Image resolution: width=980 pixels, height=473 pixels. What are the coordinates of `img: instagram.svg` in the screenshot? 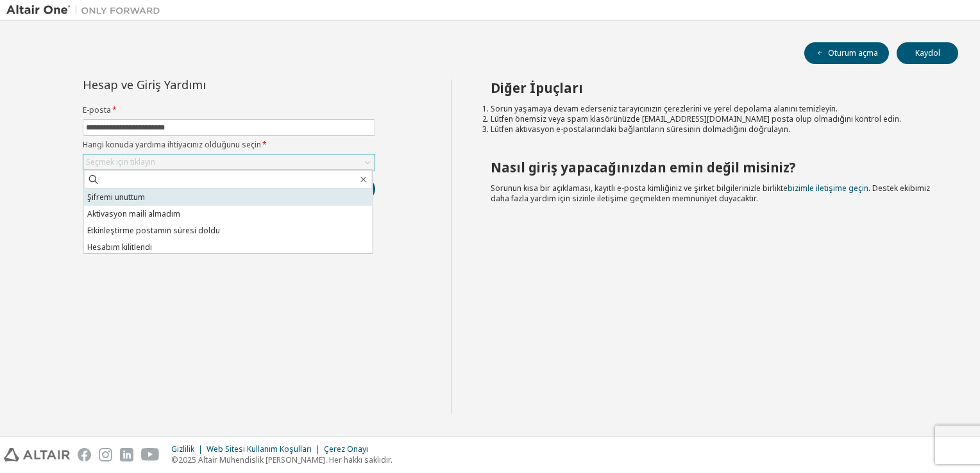 It's located at (106, 455).